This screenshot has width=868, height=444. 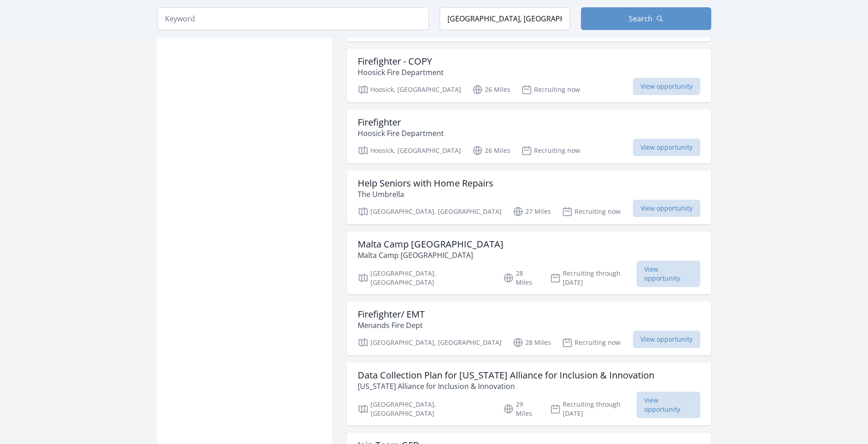 I want to click on h3: Firefighter/ EMT, so click(x=391, y=315).